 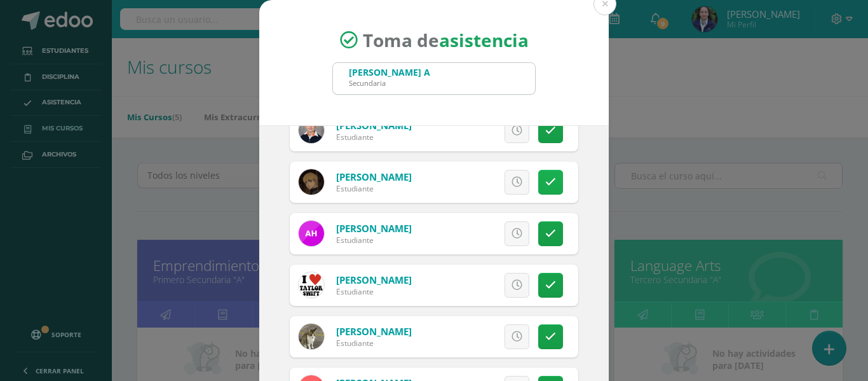 What do you see at coordinates (445, 40) in the screenshot?
I see `span: Toma de` at bounding box center [445, 40].